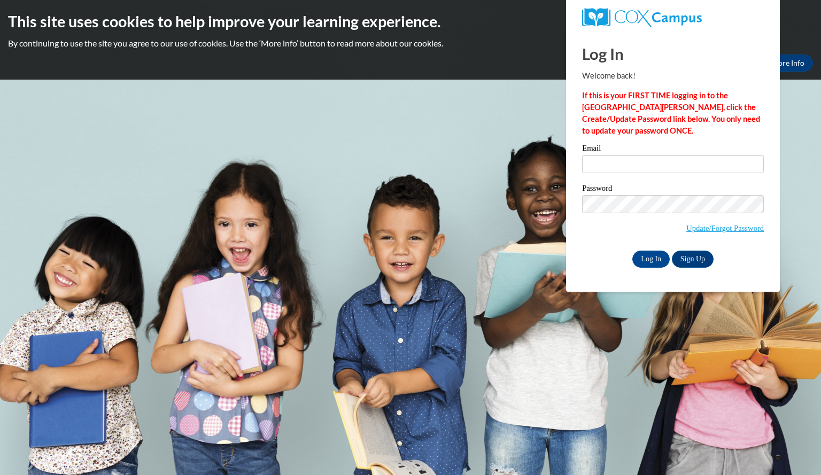 The image size is (821, 475). Describe the element at coordinates (651, 259) in the screenshot. I see `input: Log In` at that location.